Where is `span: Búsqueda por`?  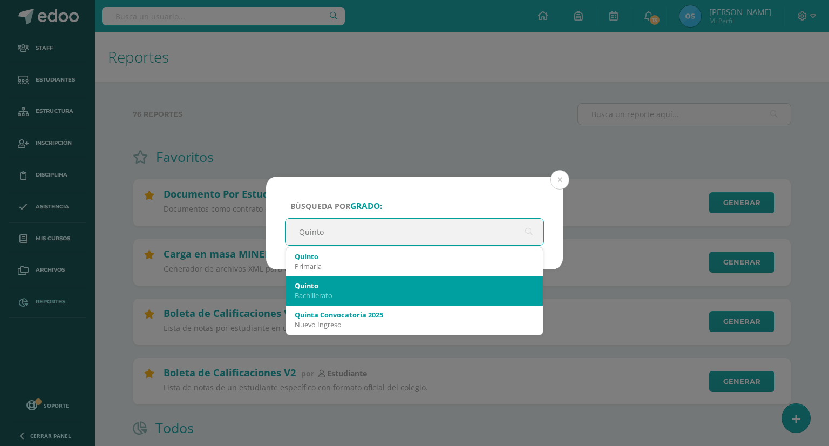 span: Búsqueda por is located at coordinates (336, 206).